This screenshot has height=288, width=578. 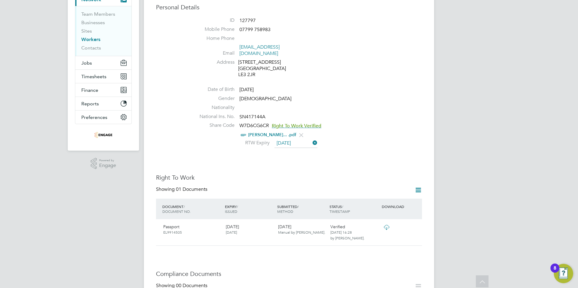 What do you see at coordinates (296, 144) in the screenshot?
I see `input: Select one` at bounding box center [296, 144].